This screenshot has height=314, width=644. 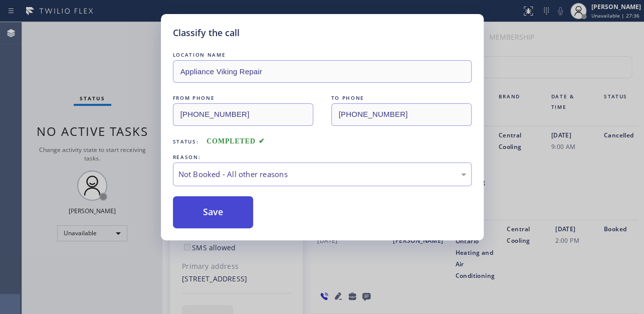 I want to click on div: REASON:, so click(x=322, y=157).